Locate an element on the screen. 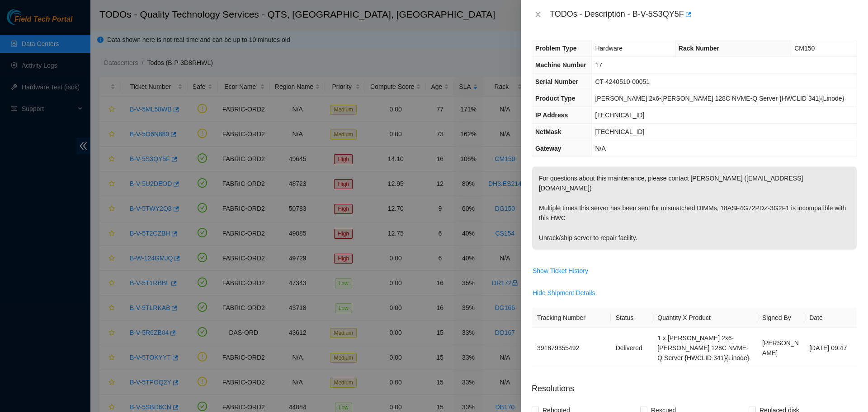 Image resolution: width=868 pixels, height=412 pixels. span: Machine Number is located at coordinates (561, 65).